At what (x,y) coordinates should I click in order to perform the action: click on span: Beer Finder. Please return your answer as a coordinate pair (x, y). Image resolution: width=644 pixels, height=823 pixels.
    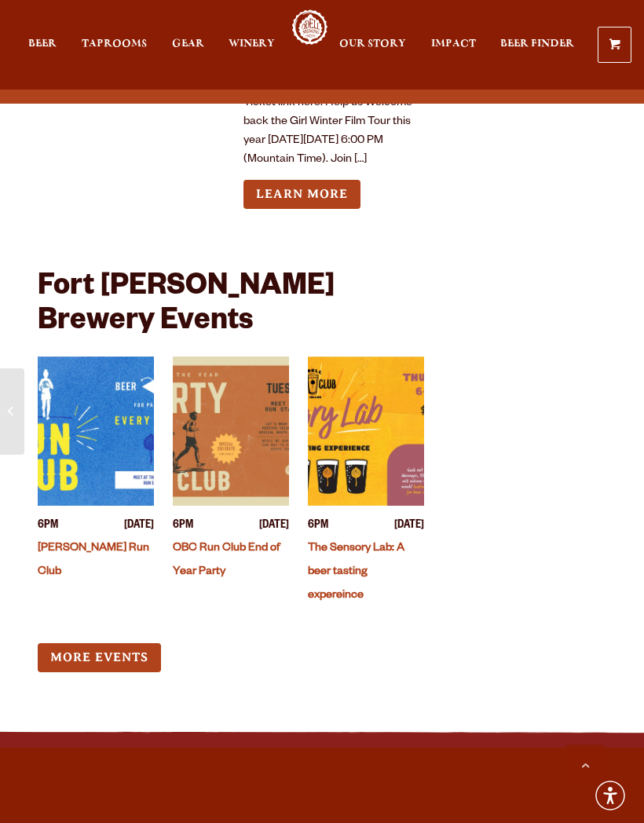
    Looking at the image, I should click on (537, 44).